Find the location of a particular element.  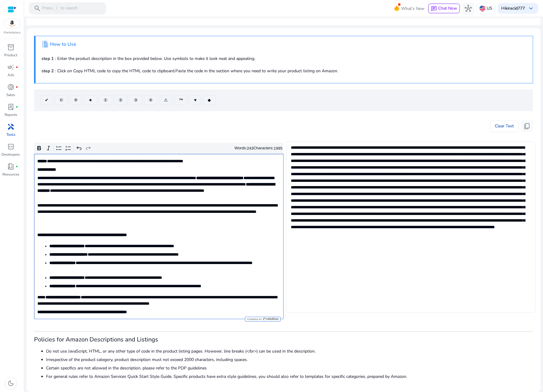

span: donut_small is located at coordinates (11, 87).